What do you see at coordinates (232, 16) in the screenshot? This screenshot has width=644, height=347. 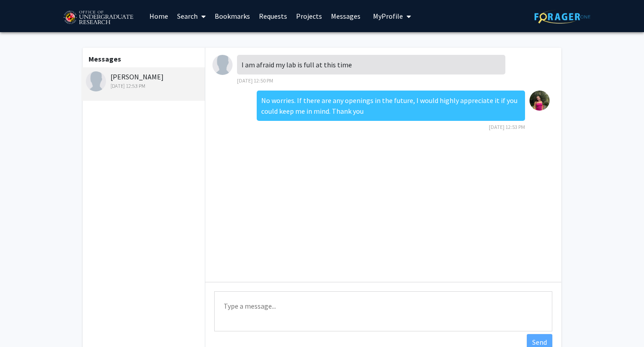 I see `a: Bookmarks` at bounding box center [232, 16].